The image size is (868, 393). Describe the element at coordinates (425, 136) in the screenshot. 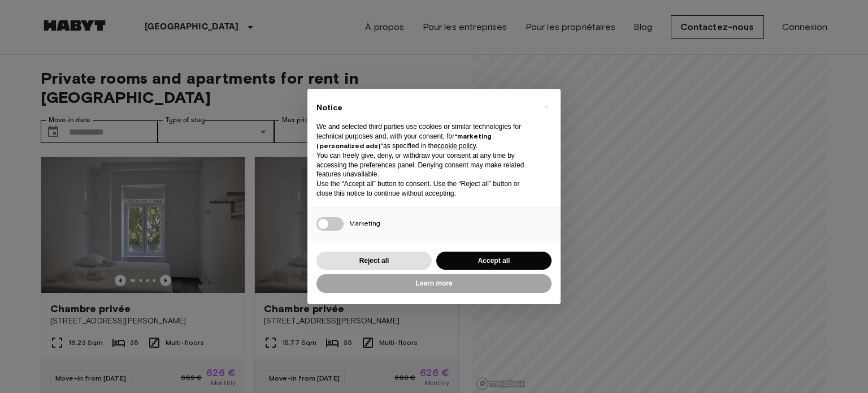

I see `p: We and selected third parties use cookies or similar technologies for technical purposes and, wit...` at that location.